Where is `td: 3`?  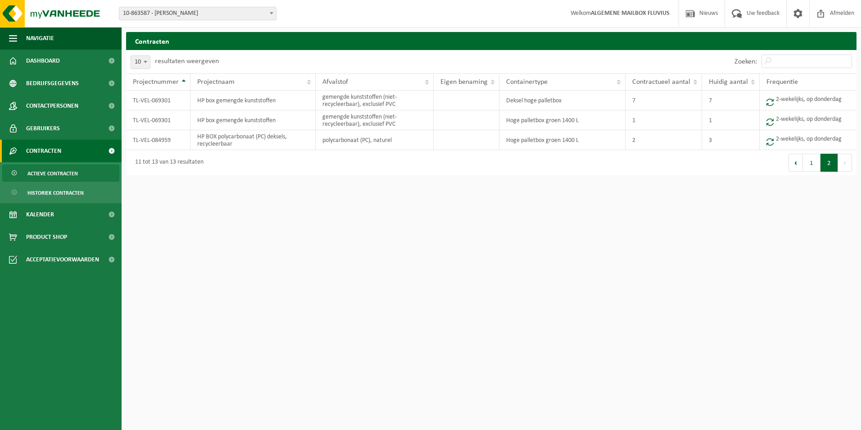
td: 3 is located at coordinates (731, 140).